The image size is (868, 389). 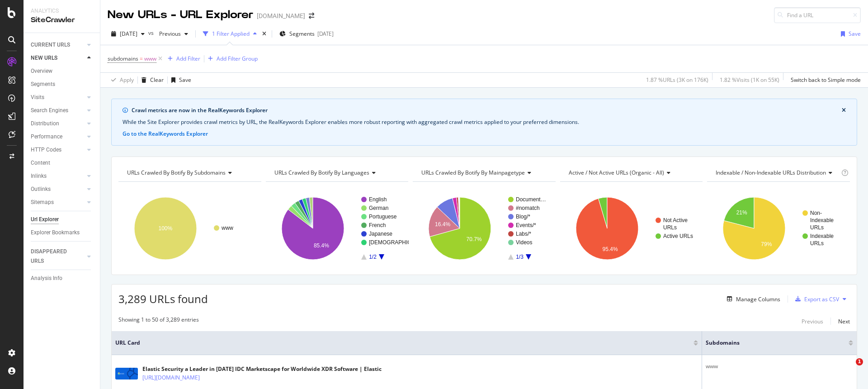 I want to click on text: Non-, so click(x=816, y=213).